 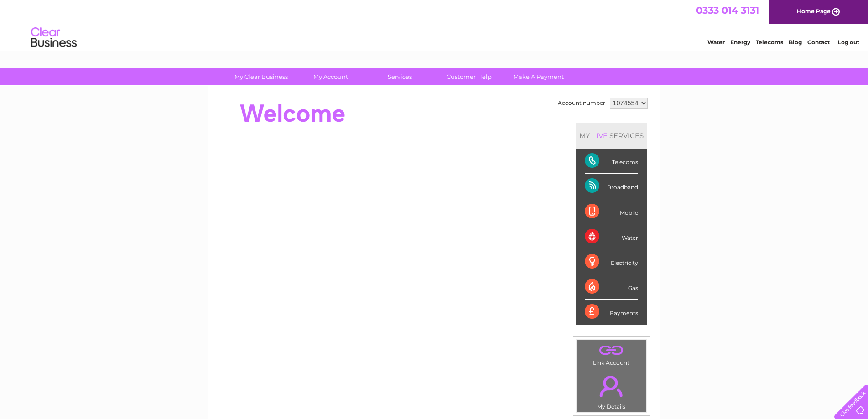 I want to click on img: logo.png, so click(x=54, y=38).